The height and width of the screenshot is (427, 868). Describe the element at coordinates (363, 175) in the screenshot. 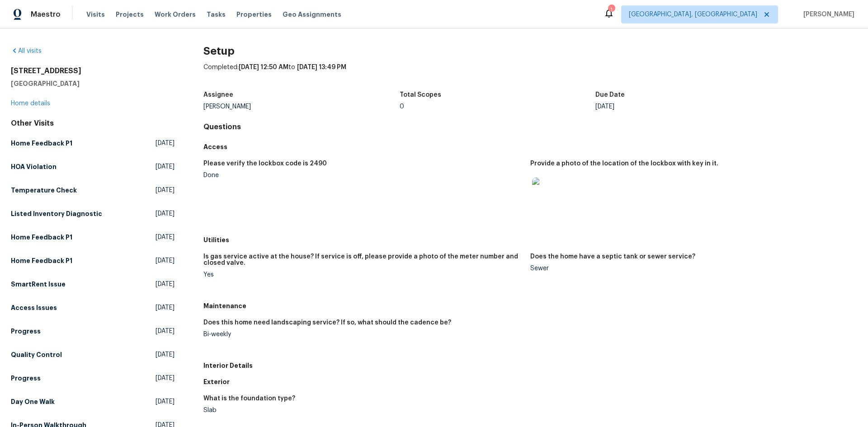

I see `div: Done` at that location.